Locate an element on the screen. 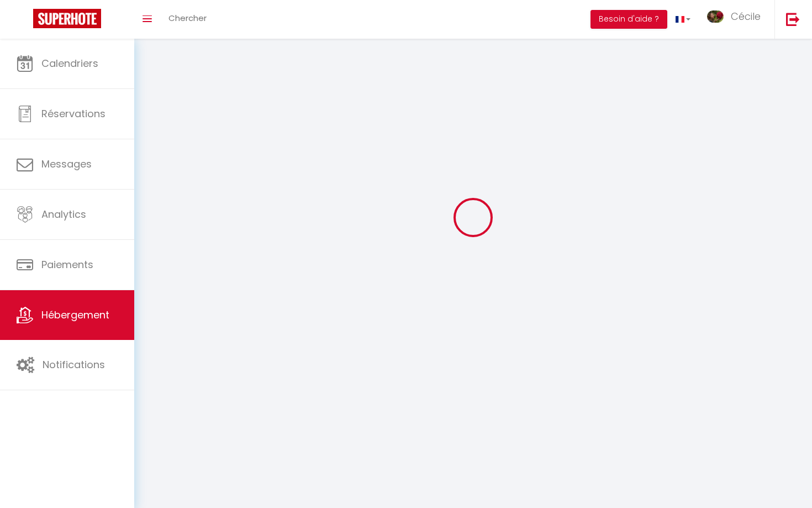 The height and width of the screenshot is (508, 812). span: Réservations is located at coordinates (73, 113).